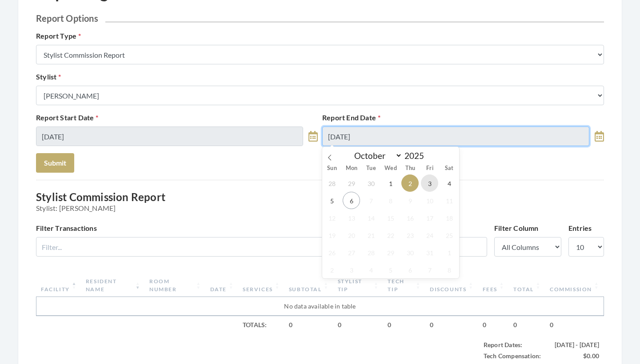 Image resolution: width=640 pixels, height=364 pixels. Describe the element at coordinates (410, 235) in the screenshot. I see `span: October 23, 2025` at that location.